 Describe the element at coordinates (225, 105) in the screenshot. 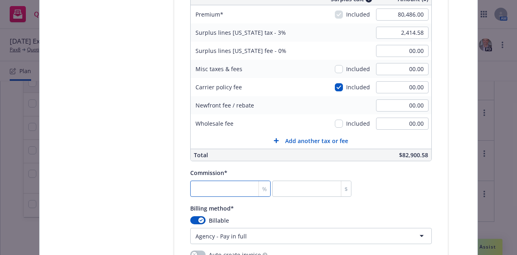

I see `span: Newfront fee / rebate` at that location.